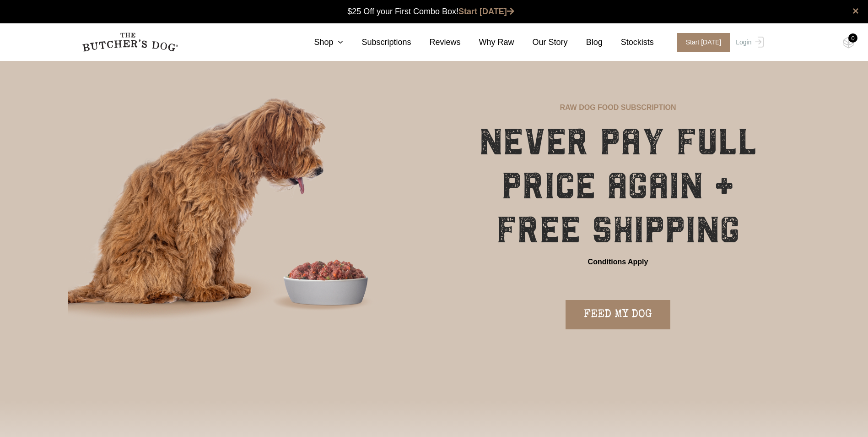 The image size is (868, 437). I want to click on a: Shop, so click(320, 42).